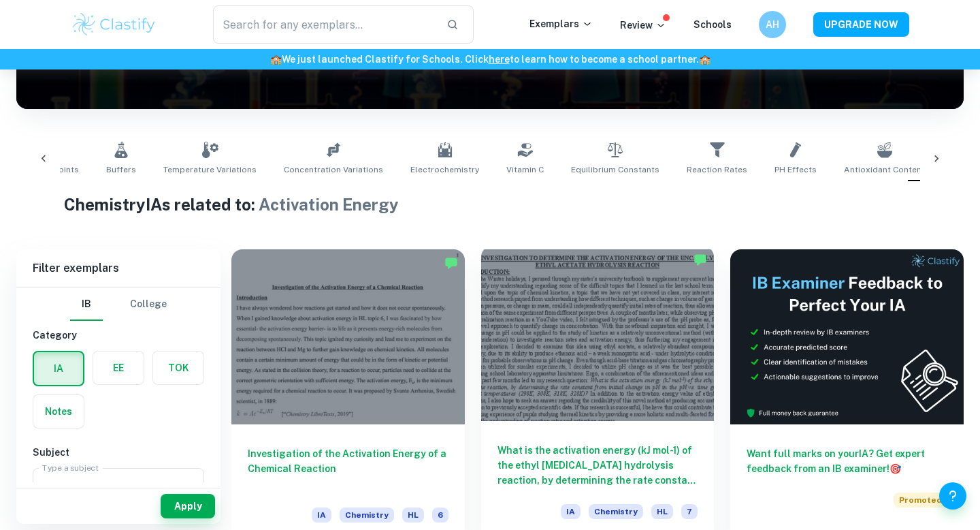  Describe the element at coordinates (118, 452) in the screenshot. I see `h6: Subject` at that location.